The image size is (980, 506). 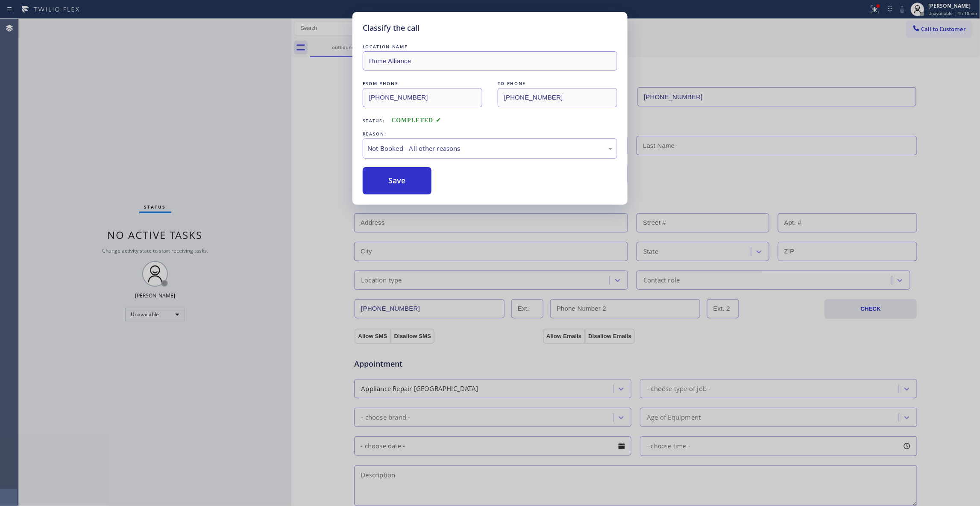 I want to click on span: Status:, so click(x=374, y=121).